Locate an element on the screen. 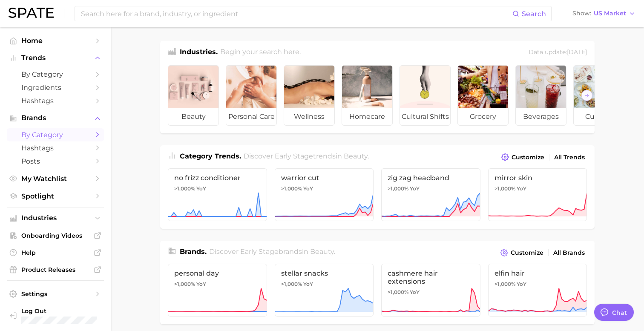 The width and height of the screenshot is (644, 331). h2: Begin your search here. is located at coordinates (260, 53).